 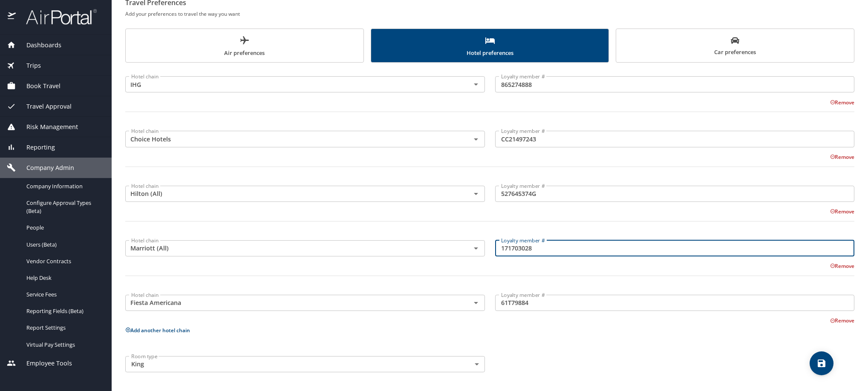 What do you see at coordinates (46, 127) in the screenshot?
I see `span: Risk Management` at bounding box center [46, 127].